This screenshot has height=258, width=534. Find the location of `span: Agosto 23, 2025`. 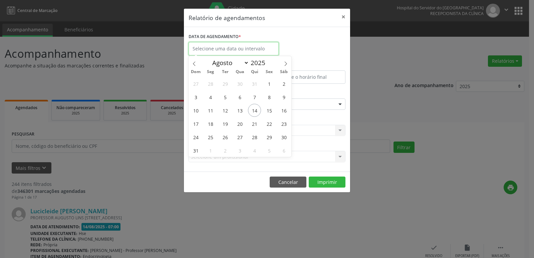

span: Agosto 23, 2025 is located at coordinates (284, 123).